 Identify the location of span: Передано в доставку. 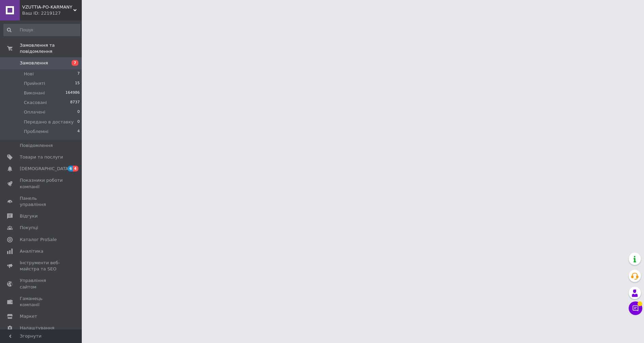
(49, 122).